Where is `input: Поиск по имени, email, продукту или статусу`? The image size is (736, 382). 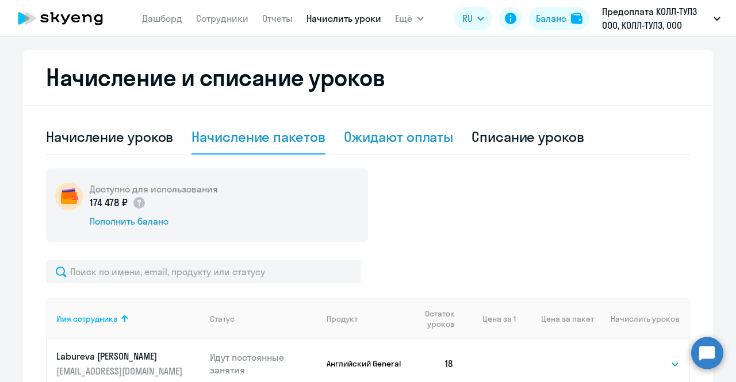 input: Поиск по имени, email, продукту или статусу is located at coordinates (204, 272).